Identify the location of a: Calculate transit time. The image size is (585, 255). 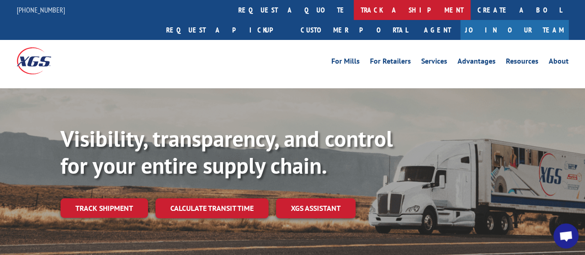
(212, 208).